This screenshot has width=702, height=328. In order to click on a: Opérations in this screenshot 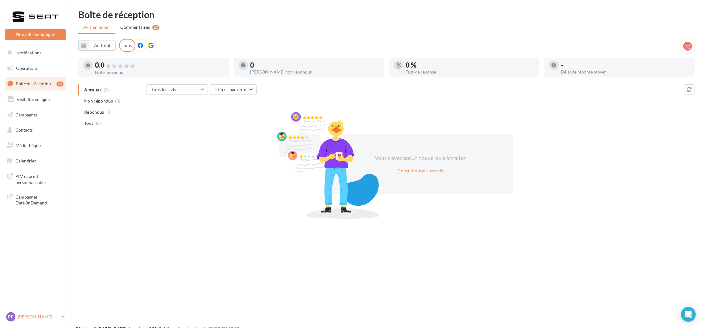, I will do `click(35, 68)`.